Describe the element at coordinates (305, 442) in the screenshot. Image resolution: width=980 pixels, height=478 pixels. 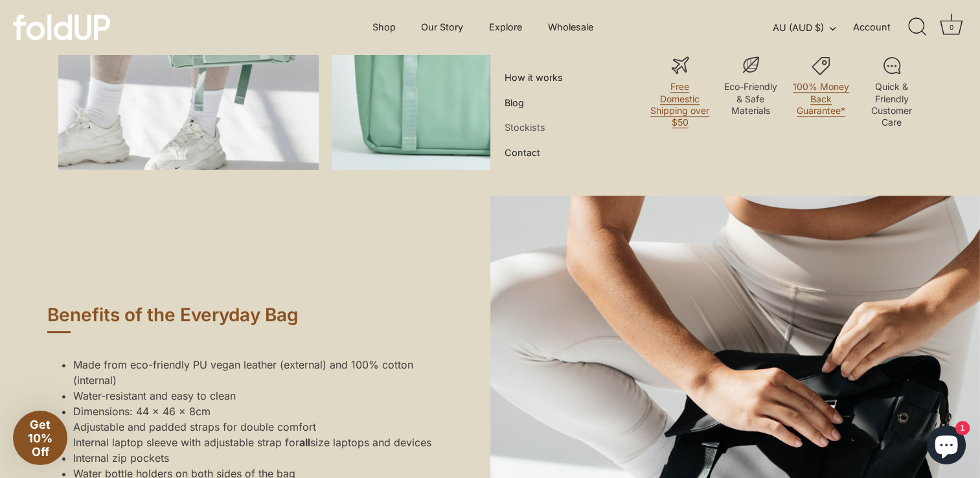
I see `strong: all` at that location.